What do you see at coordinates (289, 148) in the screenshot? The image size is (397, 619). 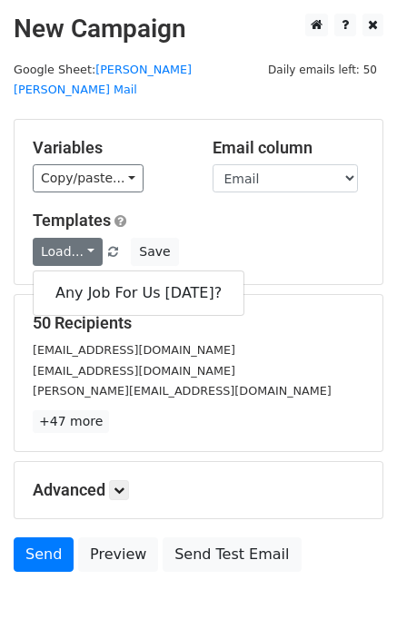 I see `h5: Email column` at bounding box center [289, 148].